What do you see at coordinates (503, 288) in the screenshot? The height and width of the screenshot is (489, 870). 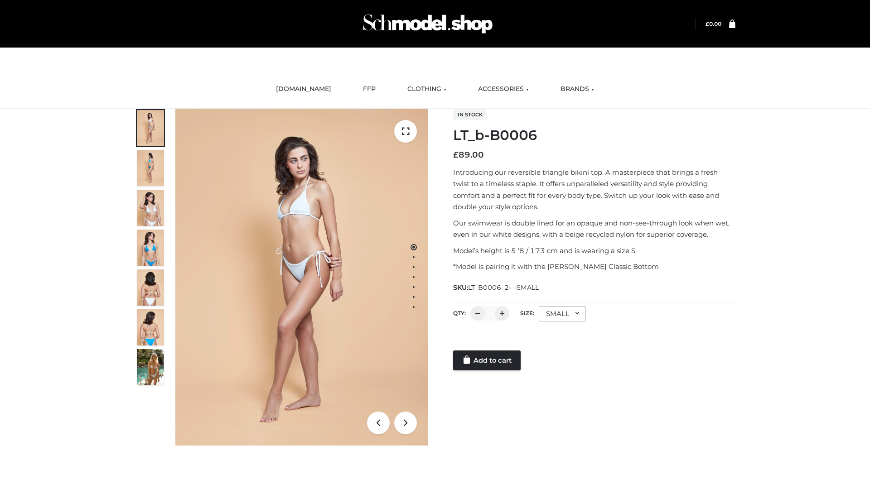 I see `span: LT_B0006_2-_-SMALL` at bounding box center [503, 288].